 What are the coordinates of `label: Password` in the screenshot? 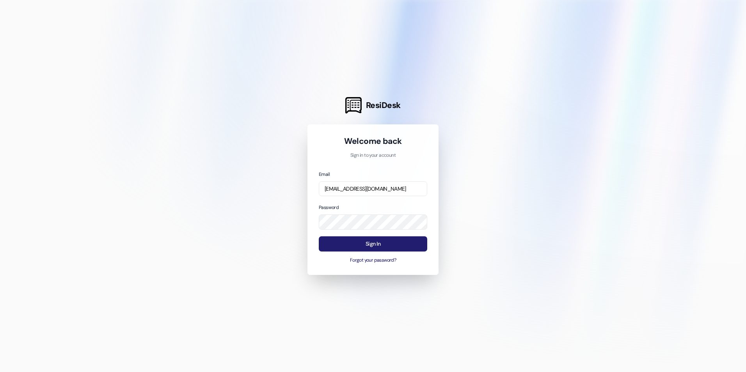 It's located at (328, 208).